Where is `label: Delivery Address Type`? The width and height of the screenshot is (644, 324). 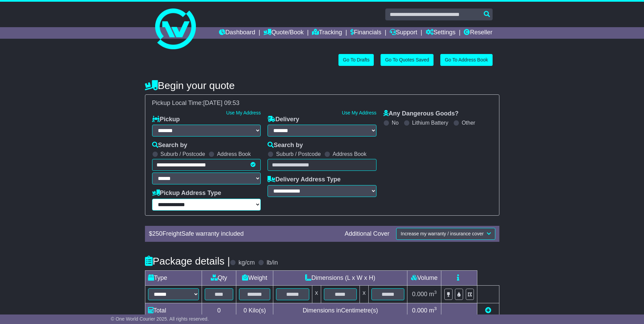 label: Delivery Address Type is located at coordinates (304, 180).